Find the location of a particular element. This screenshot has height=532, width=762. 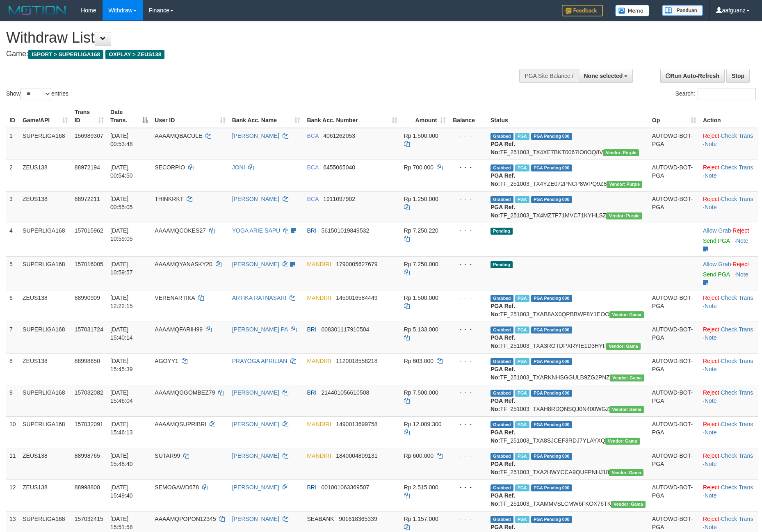

th: Op: activate to sort column ascending is located at coordinates (674, 116).